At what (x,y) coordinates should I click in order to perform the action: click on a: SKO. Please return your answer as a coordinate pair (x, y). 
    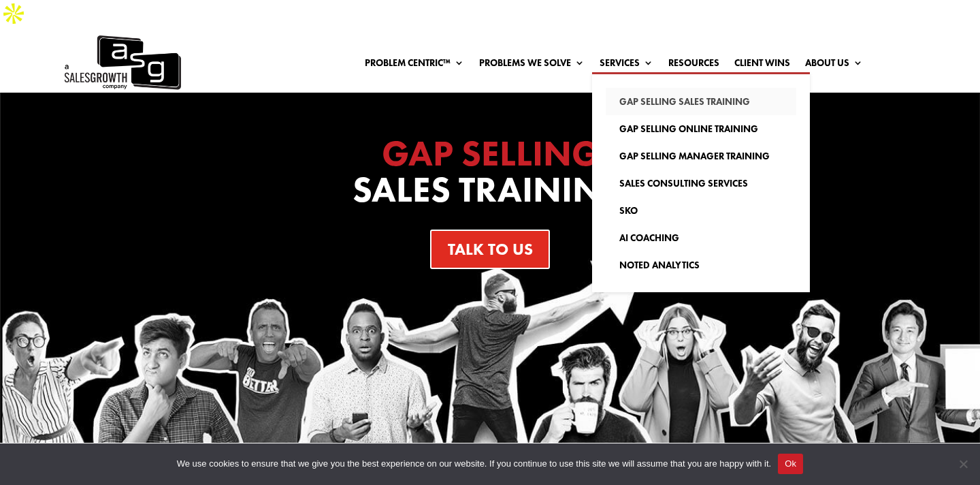
    Looking at the image, I should click on (701, 210).